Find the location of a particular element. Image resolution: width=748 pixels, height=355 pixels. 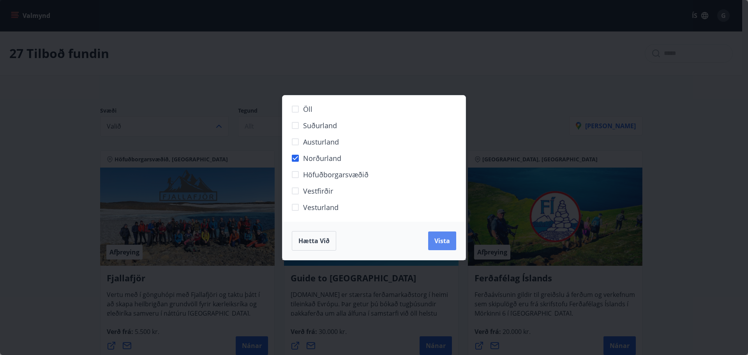

span: Öll is located at coordinates (308, 109).